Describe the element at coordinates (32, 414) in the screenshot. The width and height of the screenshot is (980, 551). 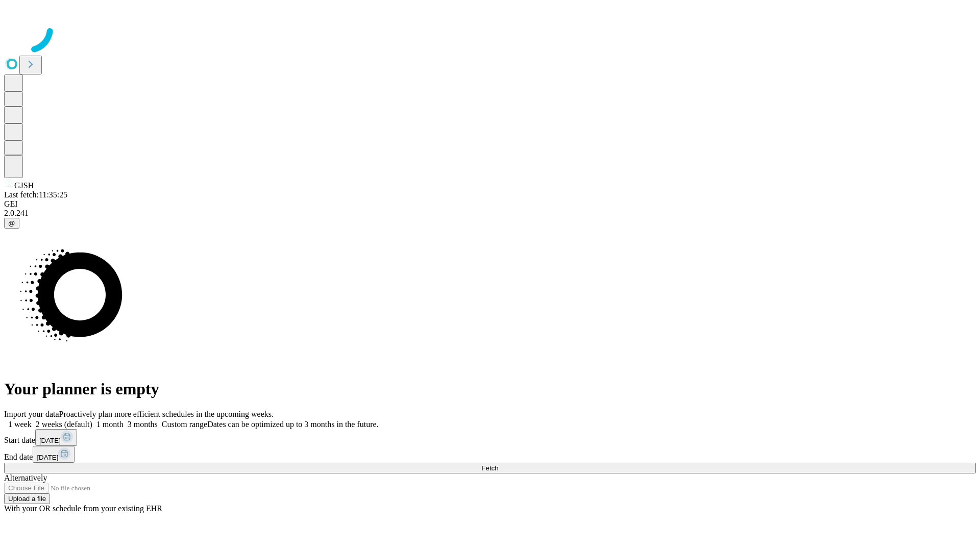
I see `span: Import your data` at that location.